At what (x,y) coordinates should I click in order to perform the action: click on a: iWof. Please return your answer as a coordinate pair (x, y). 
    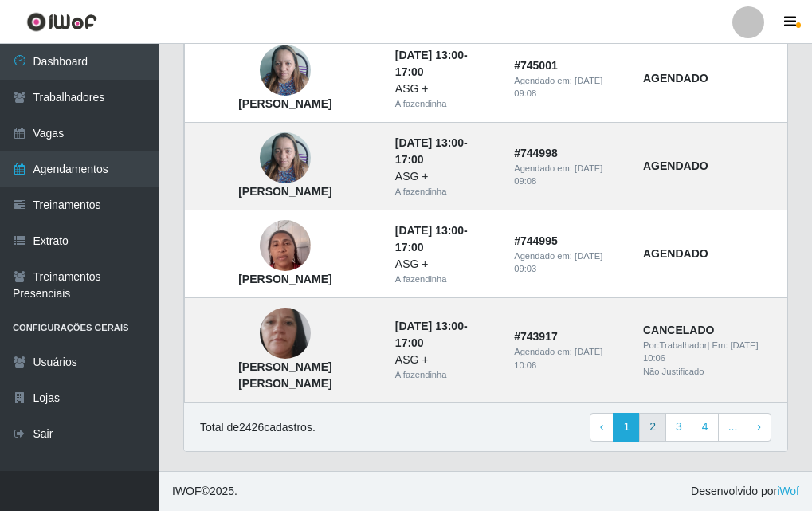
    Looking at the image, I should click on (788, 491).